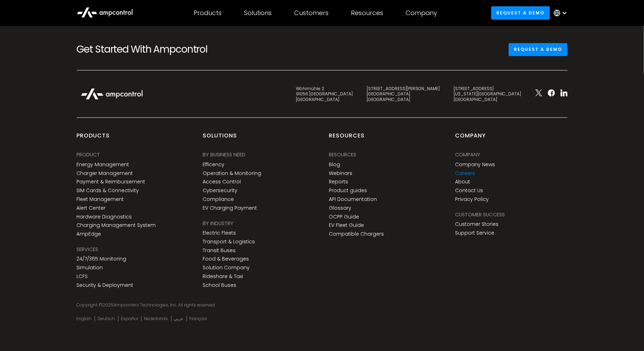  I want to click on a: Payment & Reimbursement, so click(111, 181).